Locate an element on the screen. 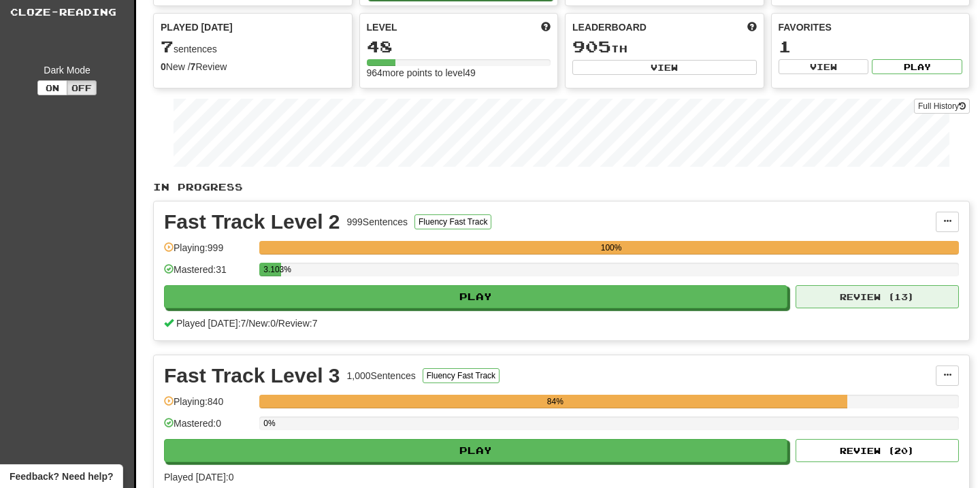  div: Fast Track Level 2 is located at coordinates (252, 222).